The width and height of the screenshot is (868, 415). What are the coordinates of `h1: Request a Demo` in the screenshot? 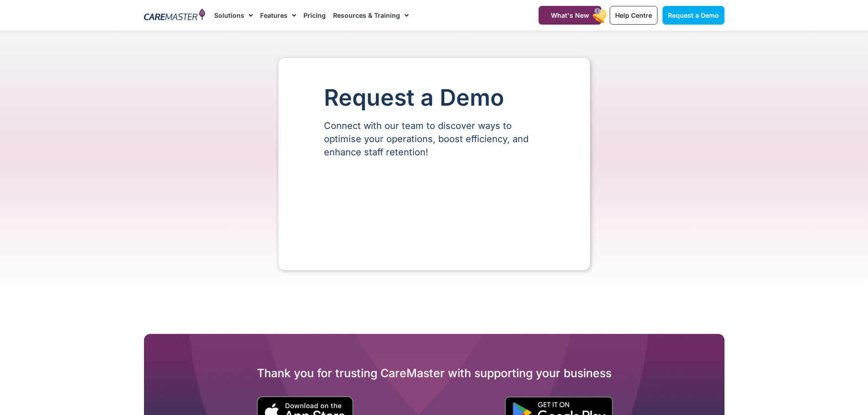 It's located at (434, 98).